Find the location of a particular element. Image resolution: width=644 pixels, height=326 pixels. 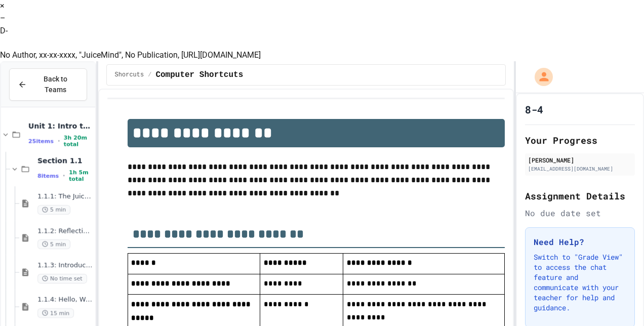

span: Unit 1: Intro to CS is located at coordinates (61, 126).